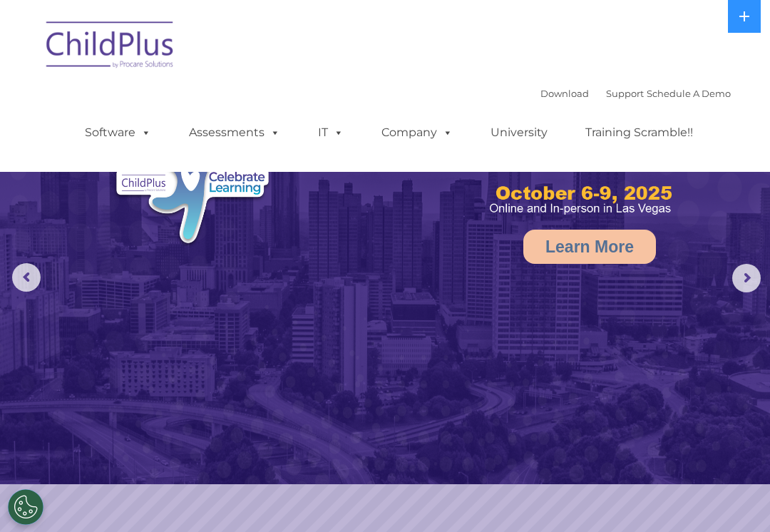  What do you see at coordinates (519, 132) in the screenshot?
I see `a: University` at bounding box center [519, 132].